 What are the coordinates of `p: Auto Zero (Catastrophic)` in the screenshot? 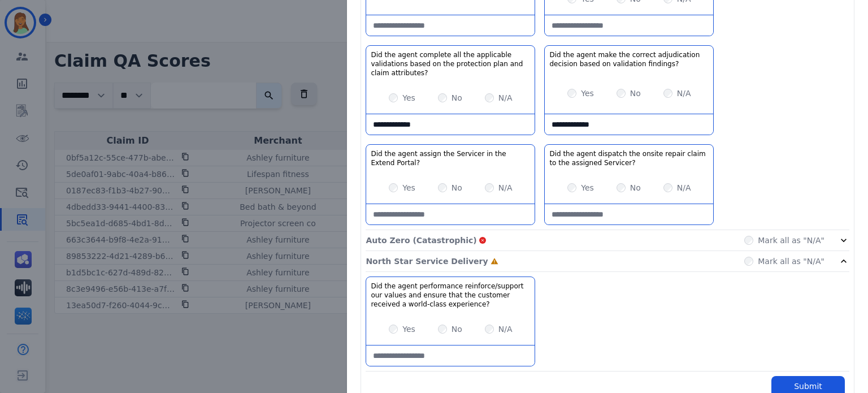 It's located at (421, 240).